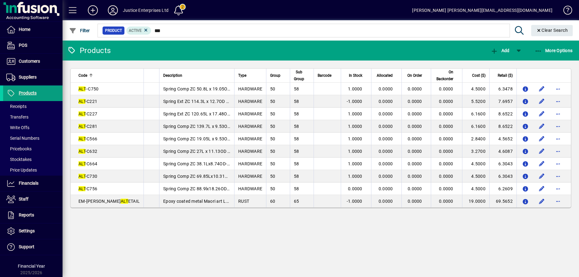 The width and height of the screenshot is (579, 277). Describe the element at coordinates (475, 152) in the screenshot. I see `td: 3.2700` at that location.